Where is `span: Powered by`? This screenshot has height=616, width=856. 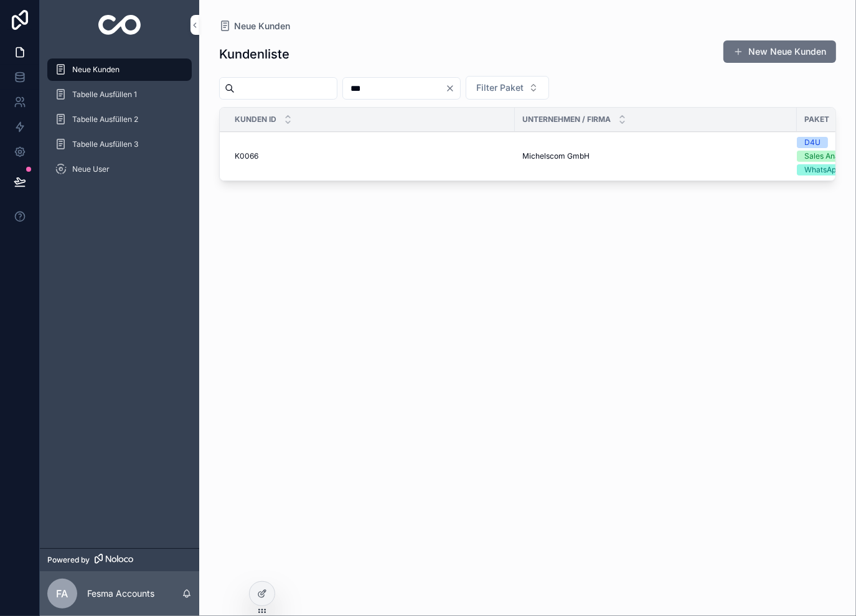
span: Powered by is located at coordinates (68, 560).